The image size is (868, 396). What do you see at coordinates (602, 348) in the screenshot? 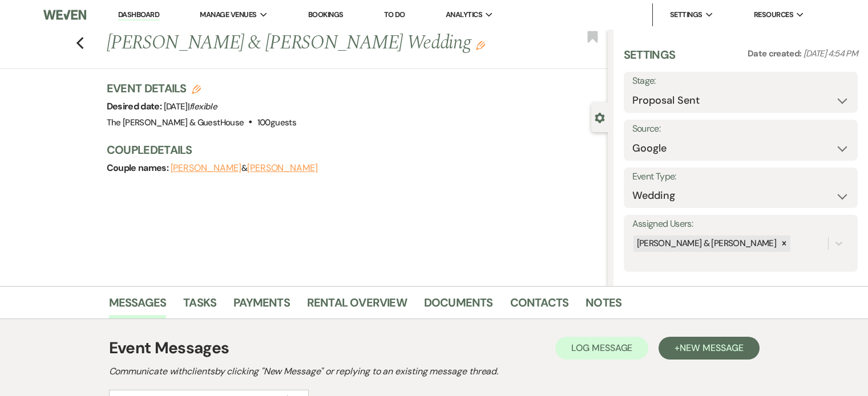
I see `button: Log Message` at bounding box center [602, 348].